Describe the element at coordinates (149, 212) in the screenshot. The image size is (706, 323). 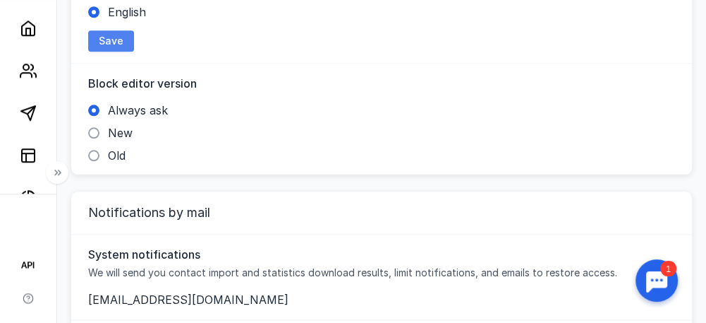
I see `font: Notifications by mail` at that location.